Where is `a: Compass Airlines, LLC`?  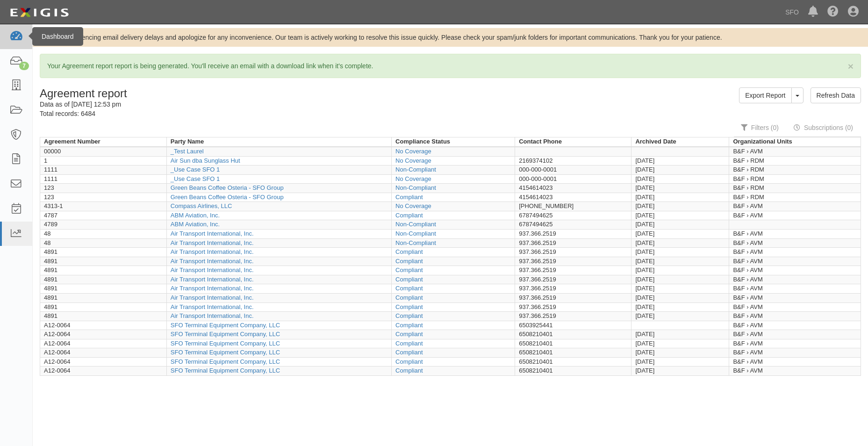 a: Compass Airlines, LLC is located at coordinates (202, 206).